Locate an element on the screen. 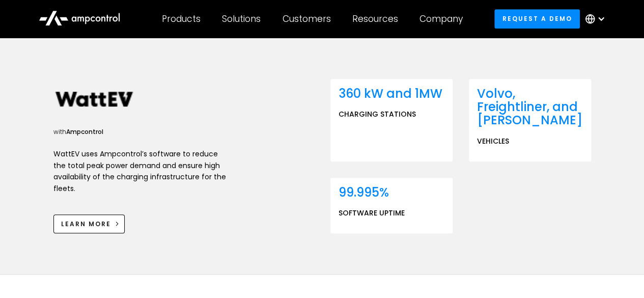 This screenshot has width=644, height=298. div: Resources is located at coordinates (375, 19).